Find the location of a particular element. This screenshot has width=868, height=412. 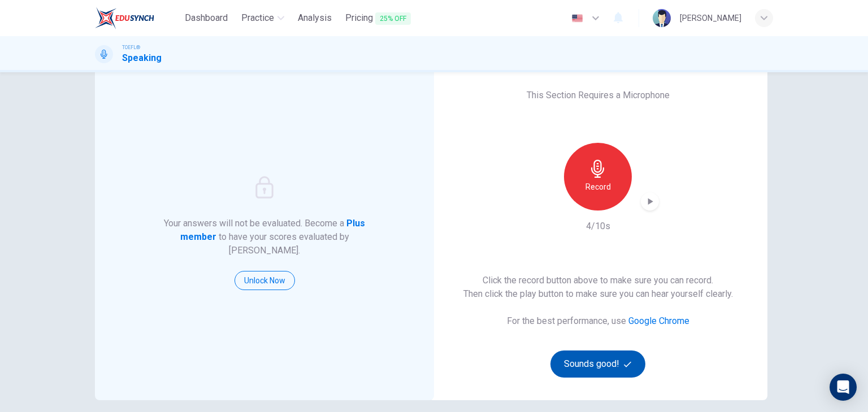

button: Pricing25% OFF is located at coordinates (378, 18).